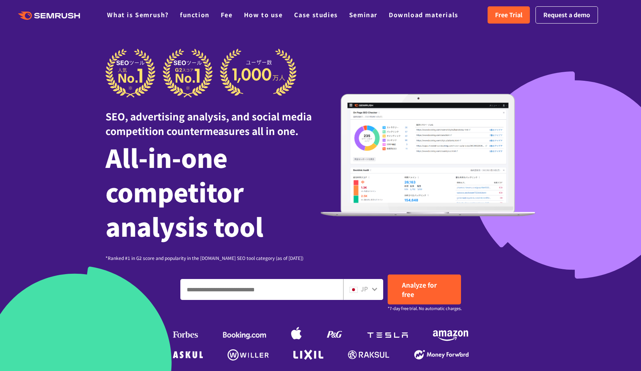 Image resolution: width=641 pixels, height=371 pixels. What do you see at coordinates (138, 15) in the screenshot?
I see `a: What is Semrush?` at bounding box center [138, 15].